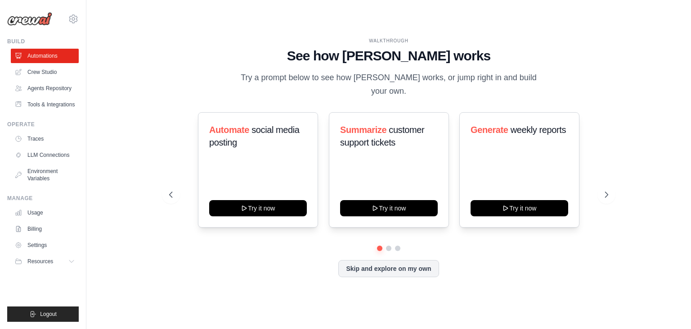 This screenshot has width=691, height=329. Describe the element at coordinates (48, 314) in the screenshot. I see `span: Logout` at that location.